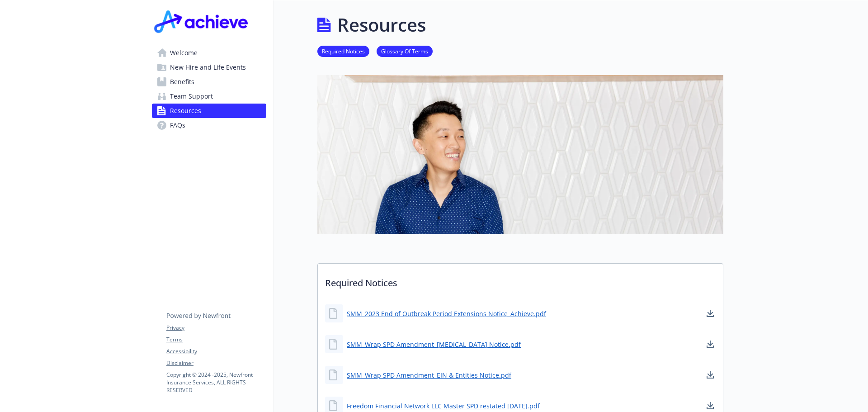 The width and height of the screenshot is (868, 412). What do you see at coordinates (382, 25) in the screenshot?
I see `h1: Resources` at bounding box center [382, 25].